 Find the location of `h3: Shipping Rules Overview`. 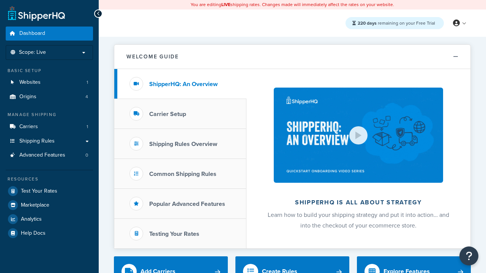

h3: Shipping Rules Overview is located at coordinates (183, 144).